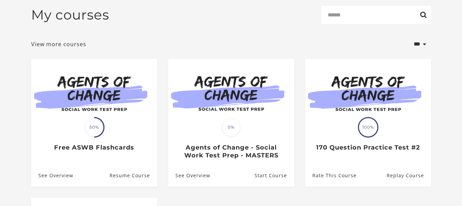 This screenshot has width=462, height=206. I want to click on span: 0%, so click(231, 127).